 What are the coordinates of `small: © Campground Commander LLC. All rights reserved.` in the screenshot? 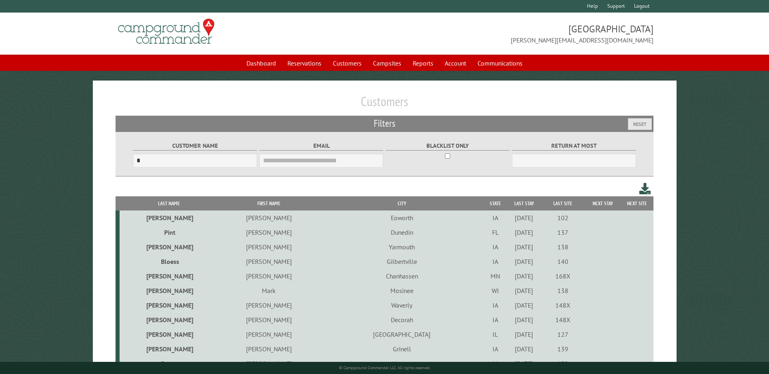 It's located at (384, 368).